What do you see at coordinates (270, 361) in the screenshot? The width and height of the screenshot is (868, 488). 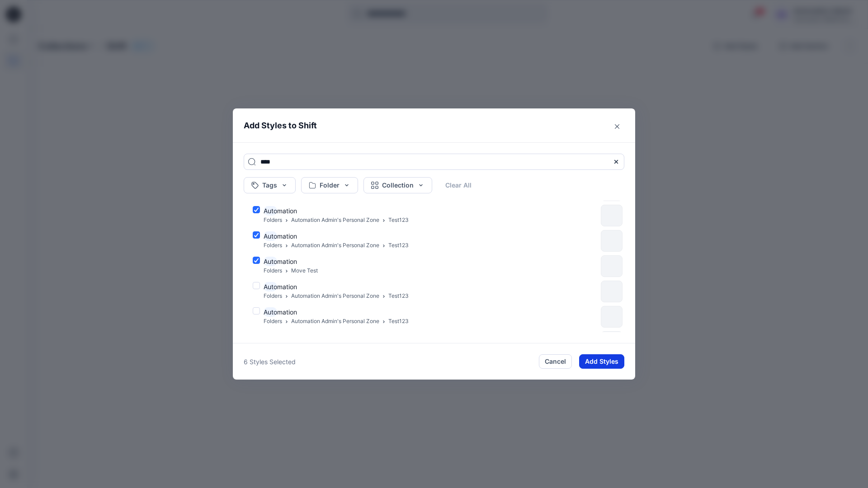 I see `p: 6 Styles Selected` at bounding box center [270, 361].